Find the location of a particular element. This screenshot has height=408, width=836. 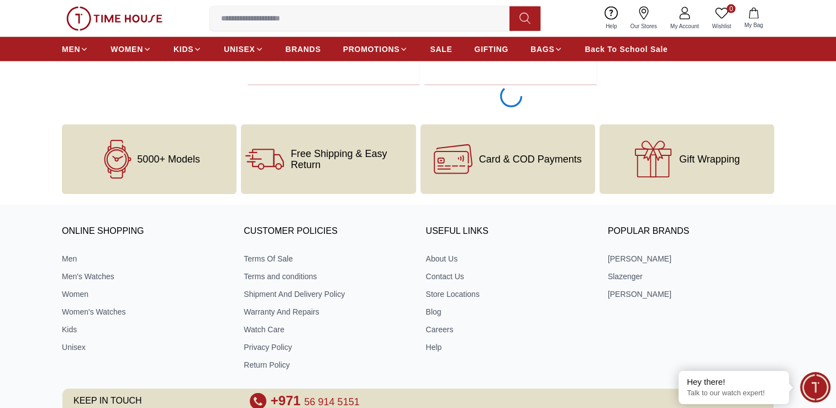

h3: USEFUL LINKS is located at coordinates (509, 232).